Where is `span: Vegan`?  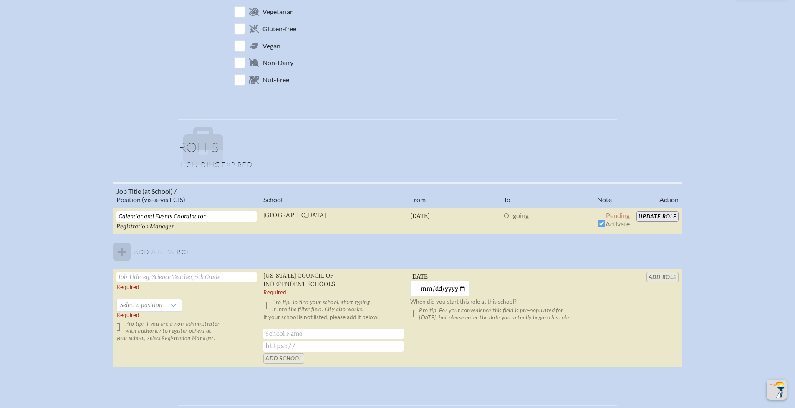 span: Vegan is located at coordinates (271, 46).